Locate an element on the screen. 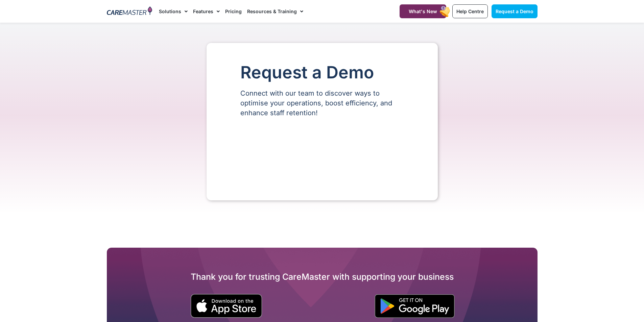 This screenshot has height=322, width=644. h1: Request a Demo is located at coordinates (322, 72).